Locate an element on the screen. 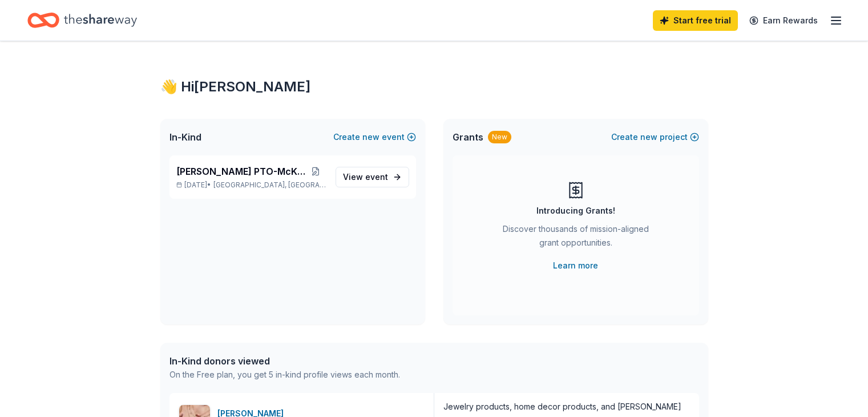  a: View event is located at coordinates (372, 177).